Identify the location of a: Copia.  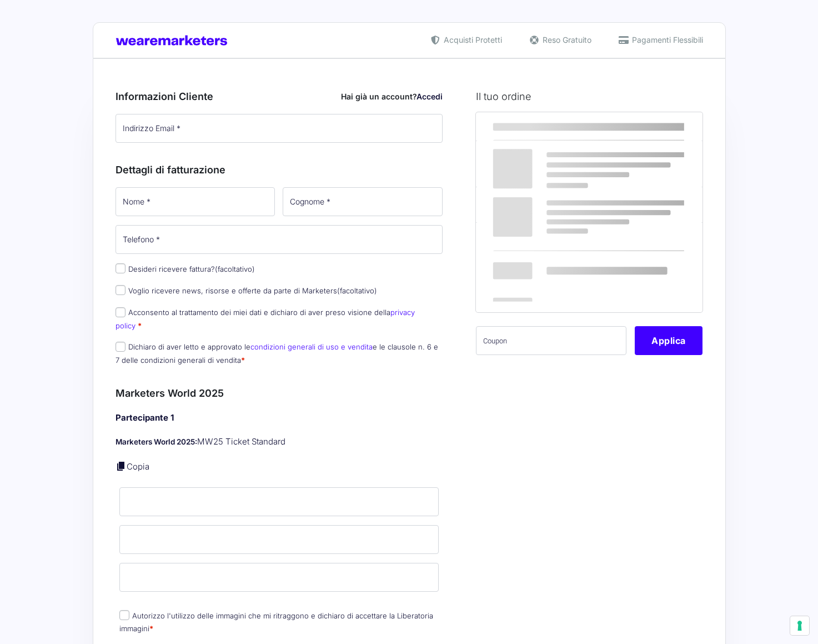
(138, 466).